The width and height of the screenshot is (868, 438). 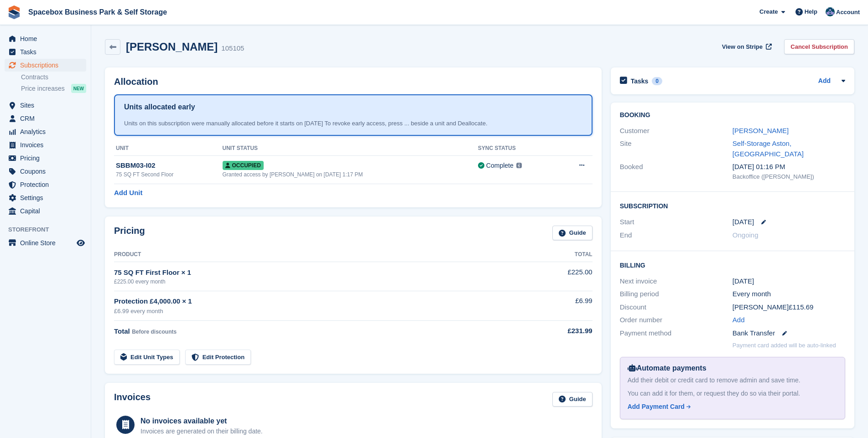 I want to click on a: Cancel Subscription, so click(x=819, y=46).